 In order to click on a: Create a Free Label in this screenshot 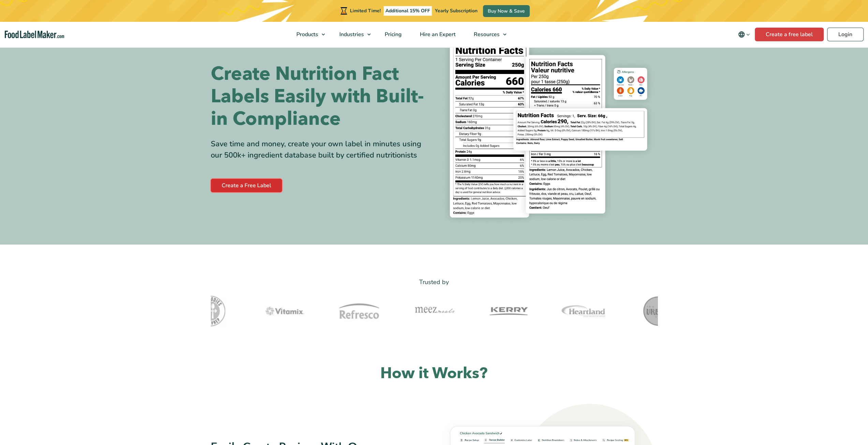, I will do `click(246, 186)`.